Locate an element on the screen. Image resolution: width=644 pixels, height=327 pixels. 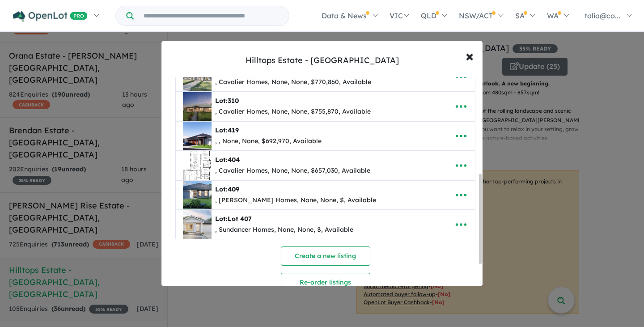
span: 404 is located at coordinates (234, 160).